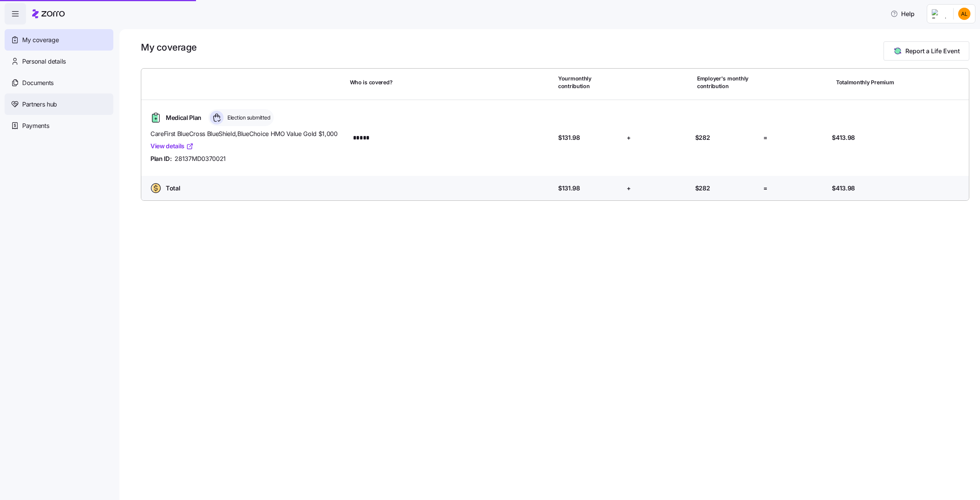 The width and height of the screenshot is (980, 500). Describe the element at coordinates (59, 126) in the screenshot. I see `a: Payments` at that location.